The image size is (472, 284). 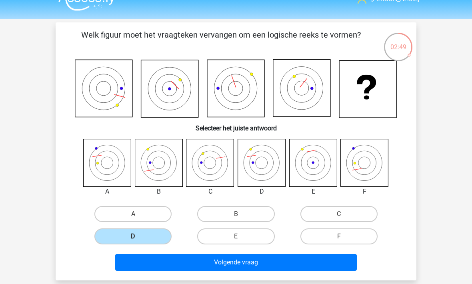 What do you see at coordinates (133, 236) in the screenshot?
I see `label: D` at bounding box center [133, 236].